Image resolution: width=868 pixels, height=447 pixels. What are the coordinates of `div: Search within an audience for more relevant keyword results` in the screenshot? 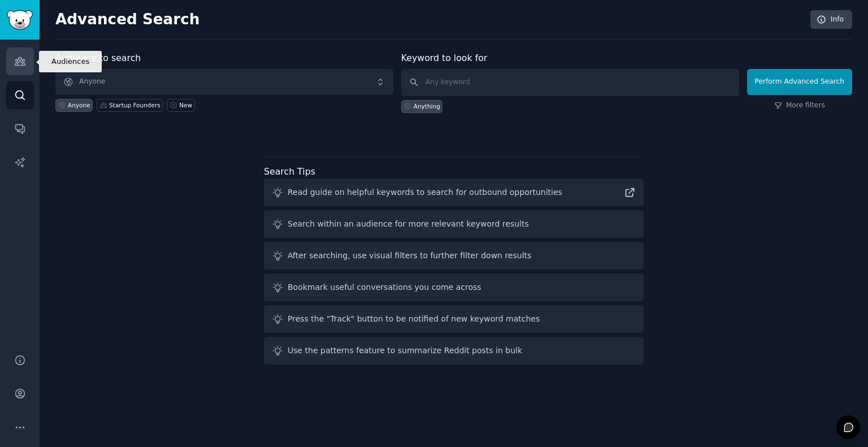 It's located at (408, 224).